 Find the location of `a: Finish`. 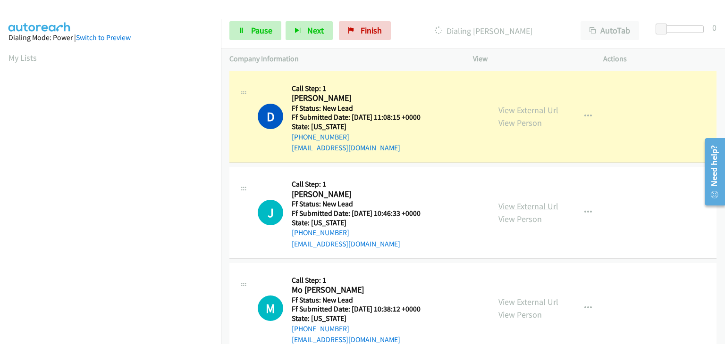

a: Finish is located at coordinates (365, 31).